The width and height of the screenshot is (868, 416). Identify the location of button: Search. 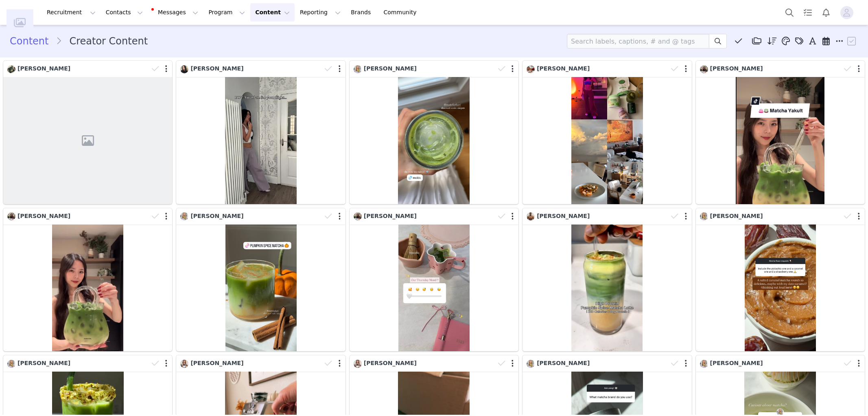
(790, 12).